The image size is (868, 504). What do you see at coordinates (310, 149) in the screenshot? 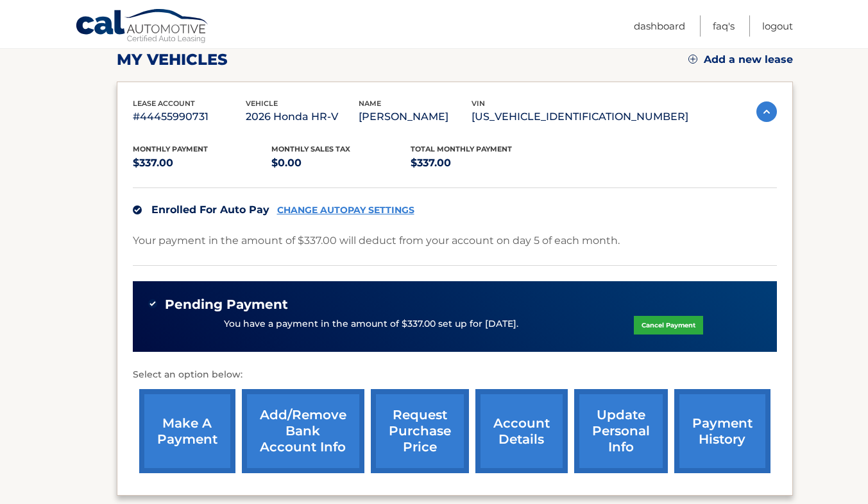
I see `span: Monthly sales Tax` at bounding box center [310, 149].